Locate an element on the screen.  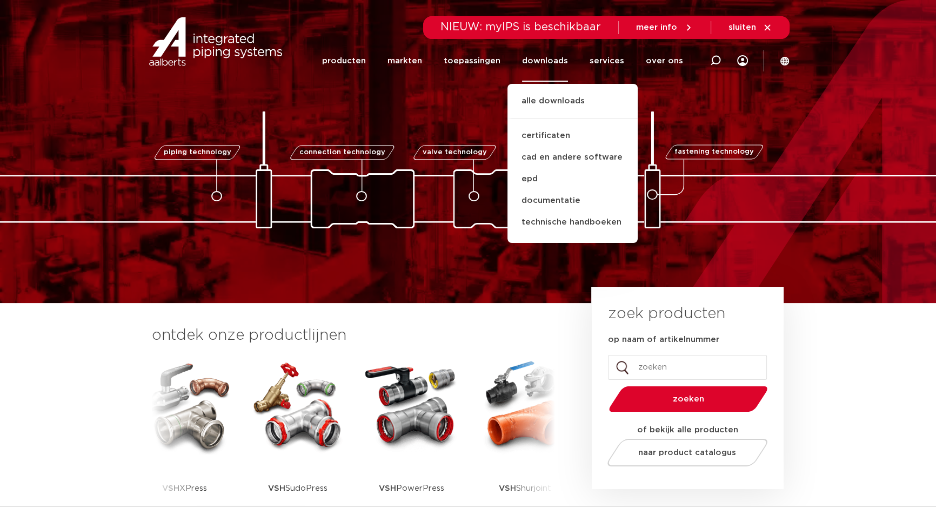
span: meer info is located at coordinates (657, 27).